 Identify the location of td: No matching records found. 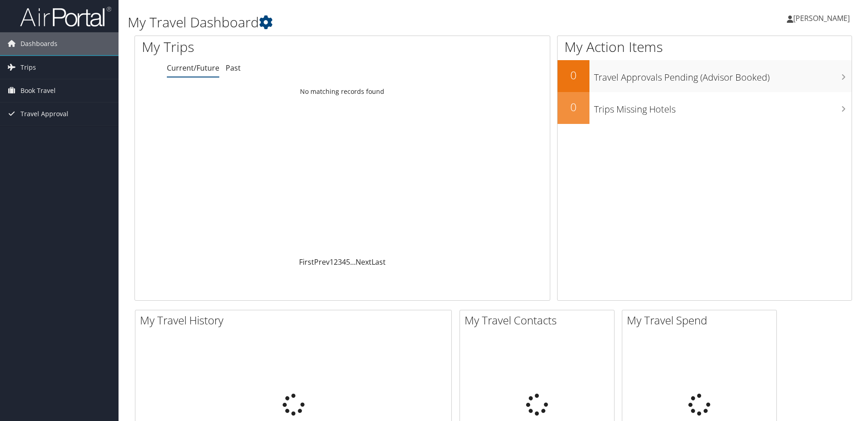
(343, 92).